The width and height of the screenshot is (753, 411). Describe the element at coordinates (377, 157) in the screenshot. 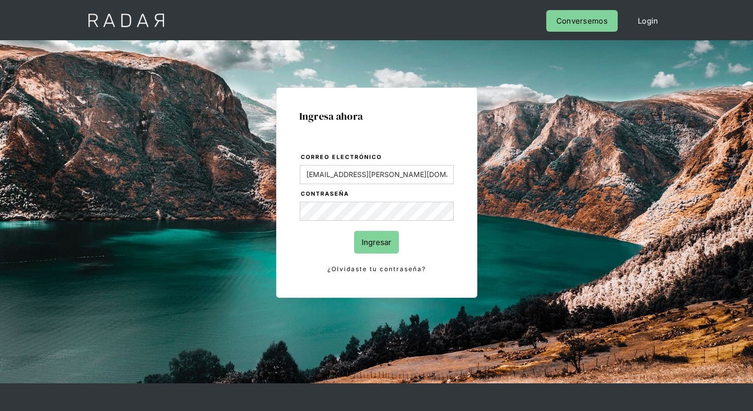

I see `label: Correo electrónico` at that location.